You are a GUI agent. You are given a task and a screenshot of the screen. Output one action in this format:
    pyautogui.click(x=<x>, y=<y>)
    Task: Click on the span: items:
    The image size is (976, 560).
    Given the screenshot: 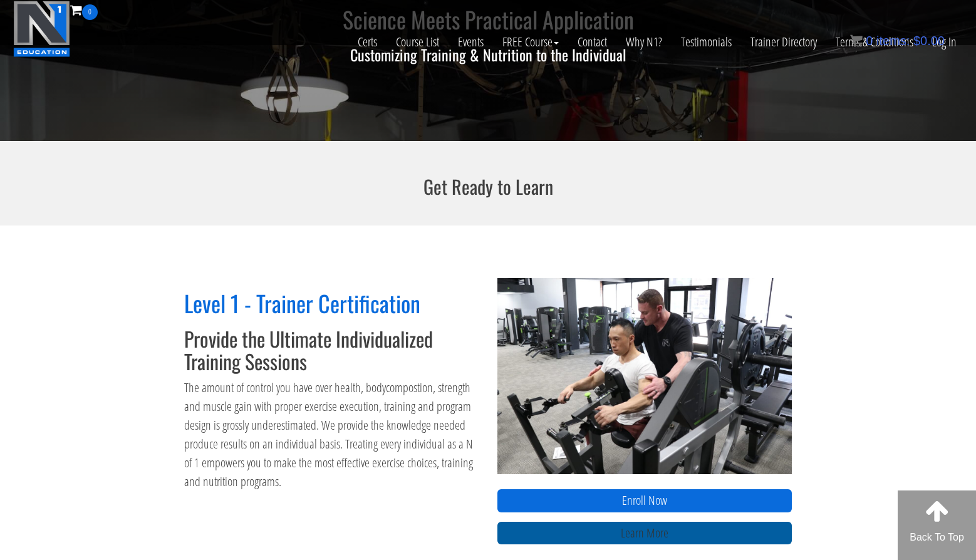 What is the action you would take?
    pyautogui.click(x=893, y=41)
    